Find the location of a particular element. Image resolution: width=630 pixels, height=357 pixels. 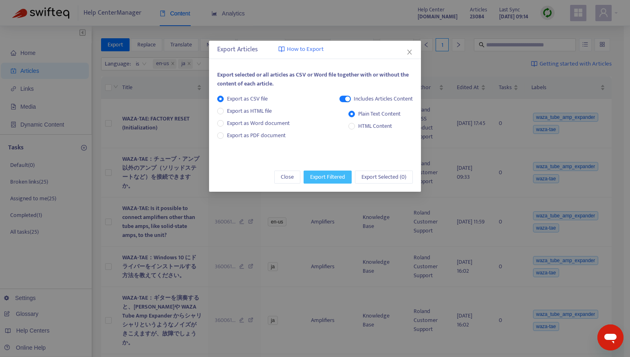

button: Export Filtered is located at coordinates (328, 177).